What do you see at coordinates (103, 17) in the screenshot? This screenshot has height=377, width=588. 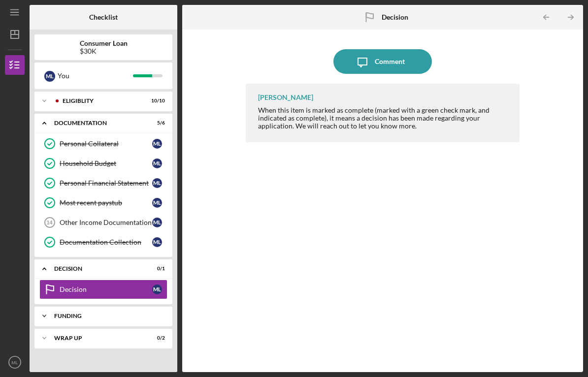 I see `b: Checklist` at bounding box center [103, 17].